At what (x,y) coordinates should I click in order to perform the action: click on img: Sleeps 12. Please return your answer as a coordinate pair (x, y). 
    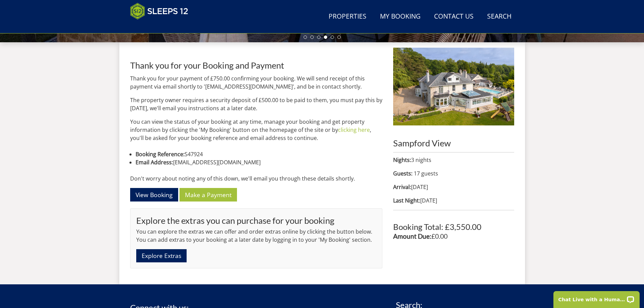
    Looking at the image, I should click on (159, 11).